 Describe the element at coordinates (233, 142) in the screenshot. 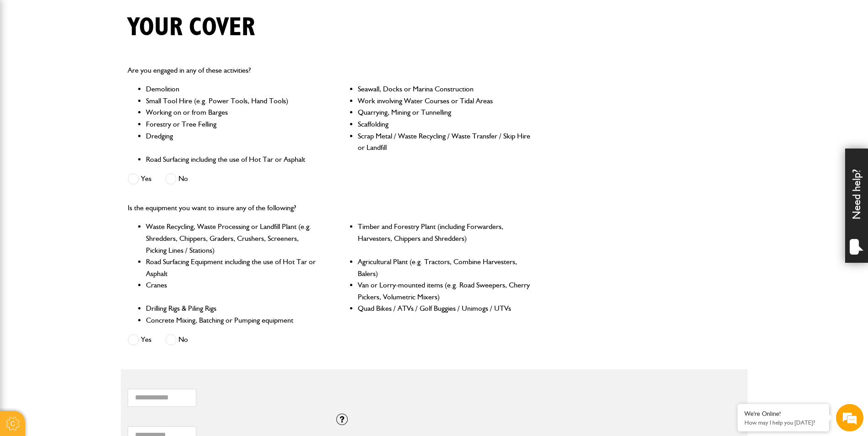

I see `li: Dredging` at that location.